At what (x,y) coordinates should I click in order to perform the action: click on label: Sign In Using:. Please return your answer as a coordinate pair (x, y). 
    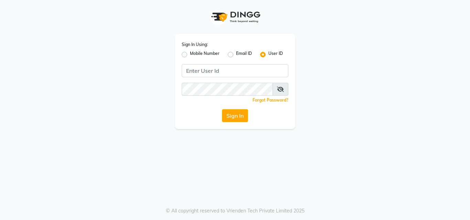
    Looking at the image, I should click on (195, 45).